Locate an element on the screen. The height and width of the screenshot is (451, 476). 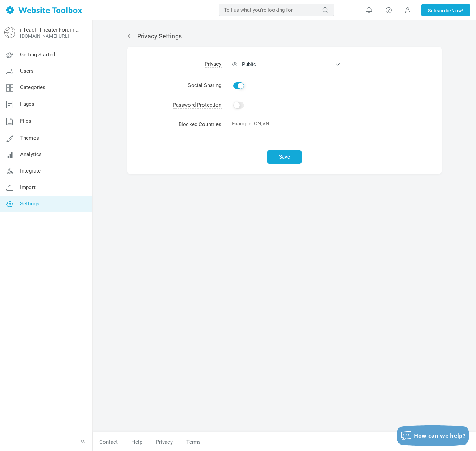
span: Categories is located at coordinates (33, 87).